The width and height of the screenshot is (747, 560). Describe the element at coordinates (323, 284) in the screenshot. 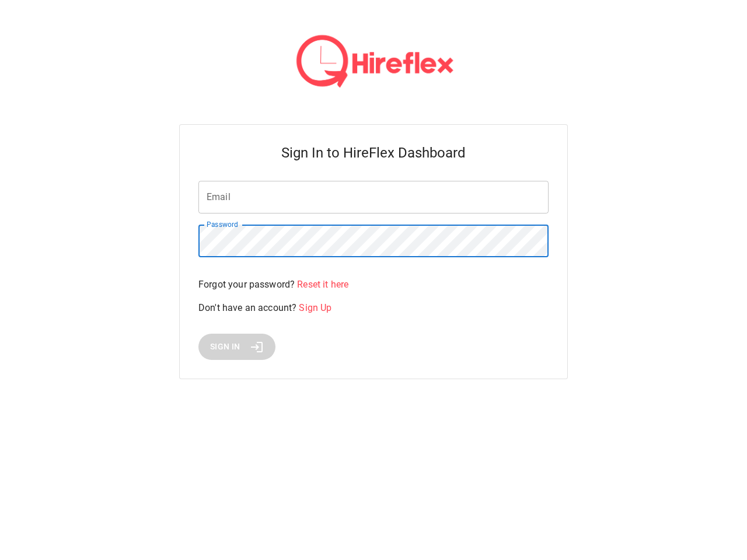

I see `span: Reset it here` at that location.